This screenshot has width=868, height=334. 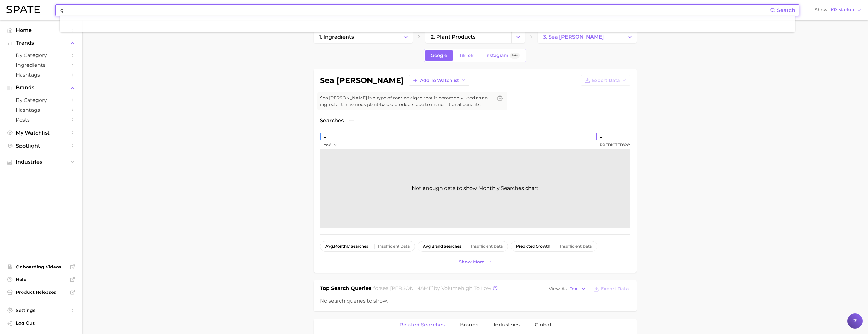 I want to click on span: My Watchlist, so click(x=41, y=133).